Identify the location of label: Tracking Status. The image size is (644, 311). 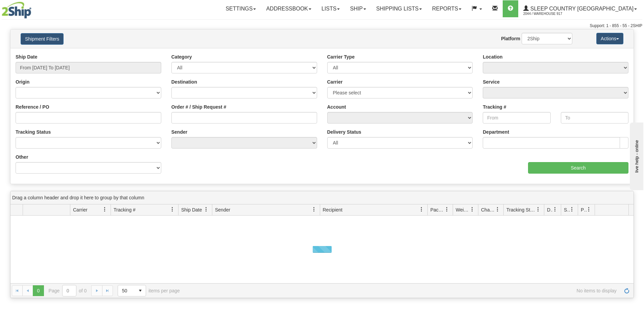
(33, 132).